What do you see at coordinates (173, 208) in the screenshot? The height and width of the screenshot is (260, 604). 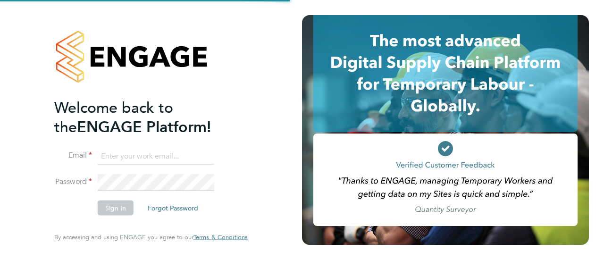 I see `button: Forgot Password` at bounding box center [173, 208].